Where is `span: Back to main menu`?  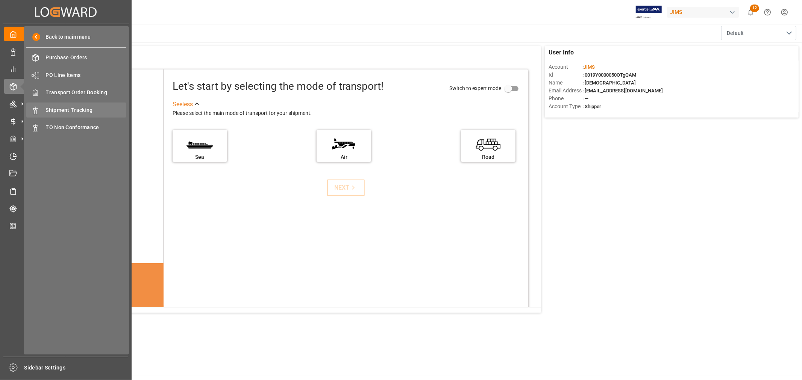 span: Back to main menu is located at coordinates (65, 37).